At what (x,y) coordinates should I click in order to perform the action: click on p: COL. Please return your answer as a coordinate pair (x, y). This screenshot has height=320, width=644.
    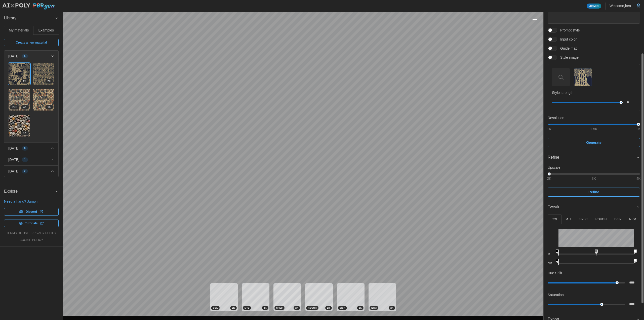
    Looking at the image, I should click on (554, 219).